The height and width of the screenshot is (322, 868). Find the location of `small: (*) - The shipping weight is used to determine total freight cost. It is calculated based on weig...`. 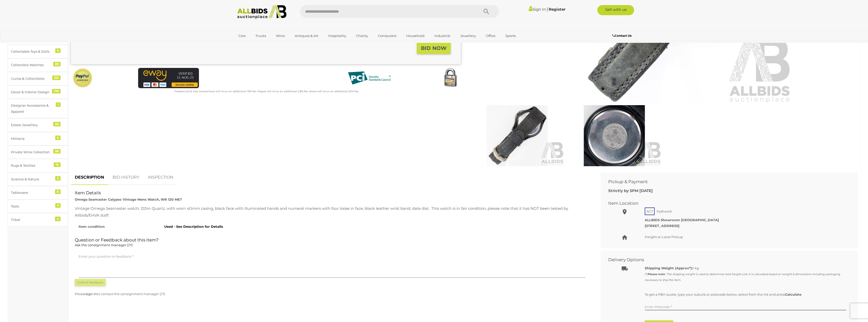

small: (*) - The shipping weight is used to determine total freight cost. It is calculated based on weig... is located at coordinates (743, 277).